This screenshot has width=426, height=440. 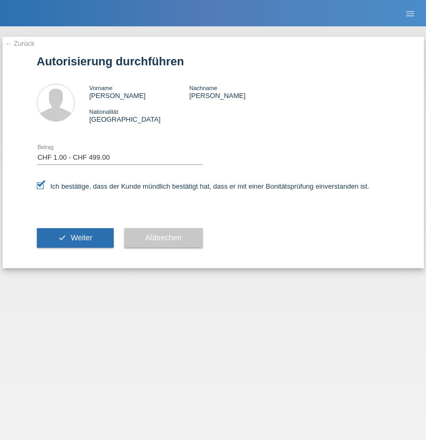 I want to click on button: Abbrechen, so click(x=163, y=238).